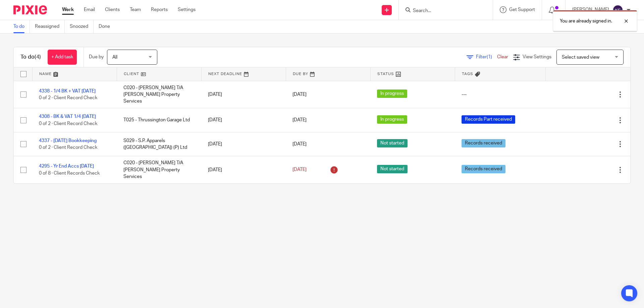  I want to click on a: Work, so click(68, 10).